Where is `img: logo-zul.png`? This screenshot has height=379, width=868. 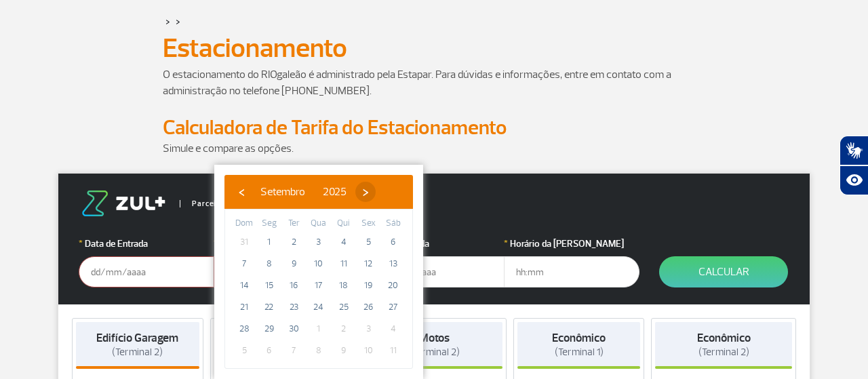 img: logo-zul.png is located at coordinates (123, 203).